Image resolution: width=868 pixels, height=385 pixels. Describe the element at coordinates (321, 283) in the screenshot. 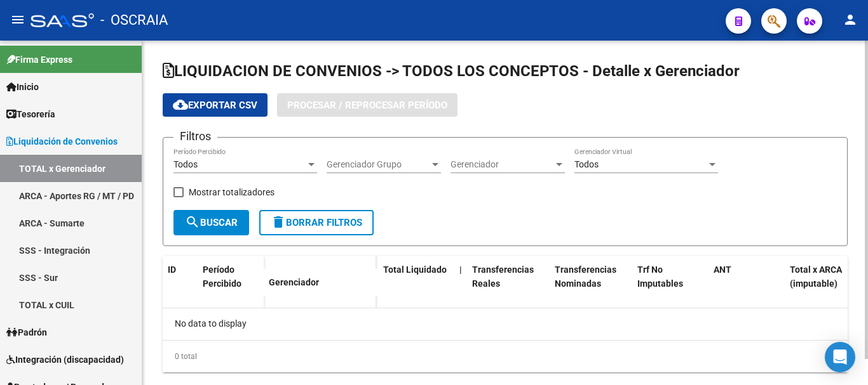

I see `datatable-header-cell: Gerenciador` at that location.